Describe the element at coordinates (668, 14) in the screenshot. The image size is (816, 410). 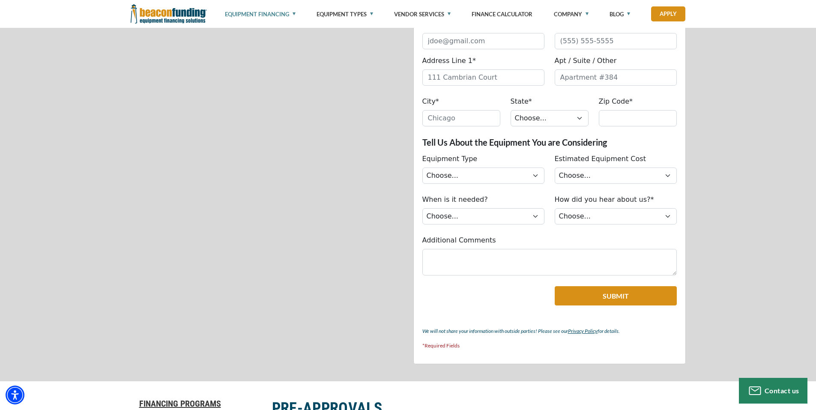
I see `a: Apply` at that location.